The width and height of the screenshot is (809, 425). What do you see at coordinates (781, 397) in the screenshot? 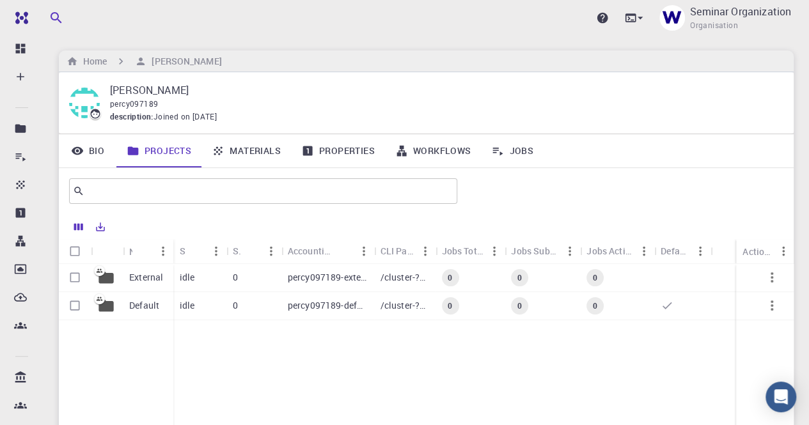
I see `div: Open Intercom Messenger` at bounding box center [781, 397].